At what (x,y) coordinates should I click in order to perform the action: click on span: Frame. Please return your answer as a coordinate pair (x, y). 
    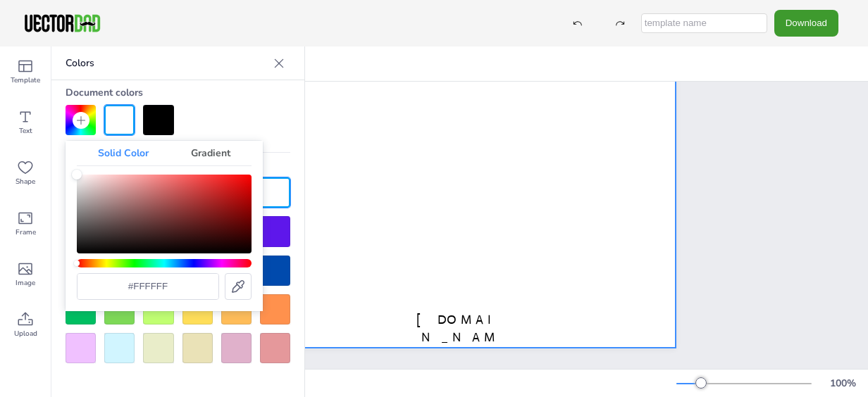
    Looking at the image, I should click on (26, 232).